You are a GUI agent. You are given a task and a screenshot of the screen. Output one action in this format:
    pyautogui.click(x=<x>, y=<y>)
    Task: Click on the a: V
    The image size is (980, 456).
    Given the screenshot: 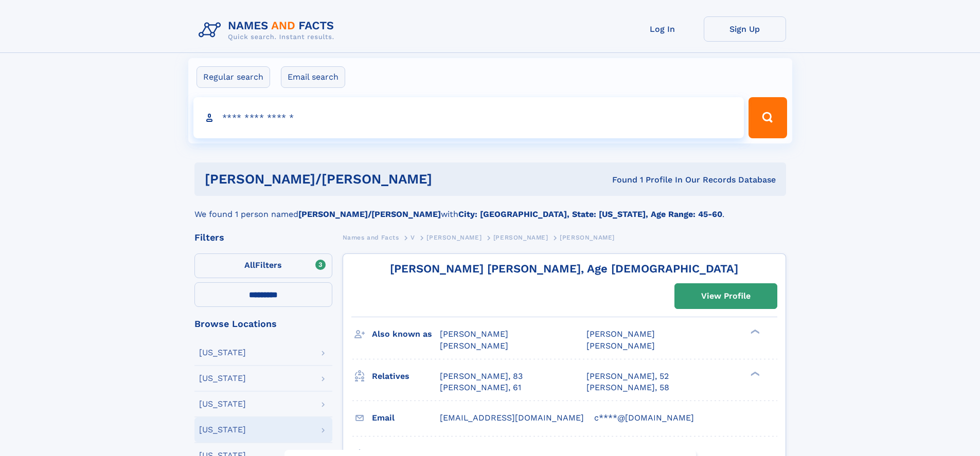 What is the action you would take?
    pyautogui.click(x=412, y=237)
    